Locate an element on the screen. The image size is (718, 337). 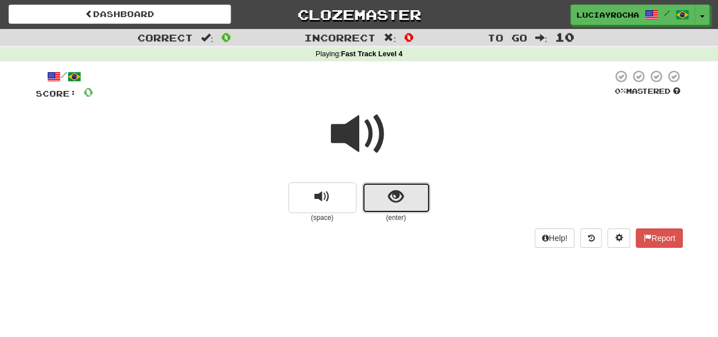
button: show sentence is located at coordinates (396, 198).